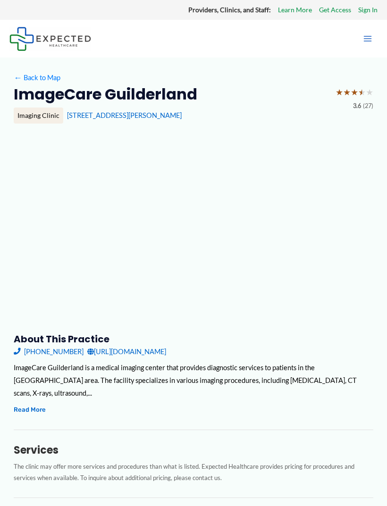  What do you see at coordinates (367, 39) in the screenshot?
I see `button: Main menu toggle` at bounding box center [367, 39].